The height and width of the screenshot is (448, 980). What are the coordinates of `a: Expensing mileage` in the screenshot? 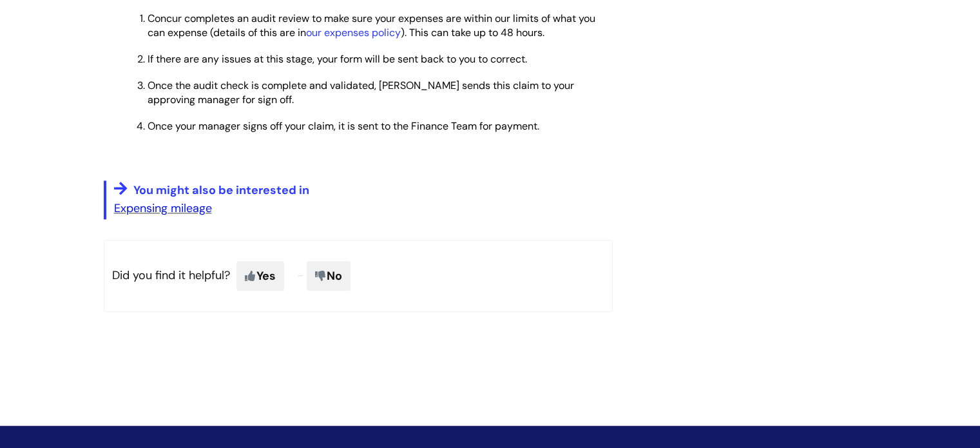 It's located at (163, 208).